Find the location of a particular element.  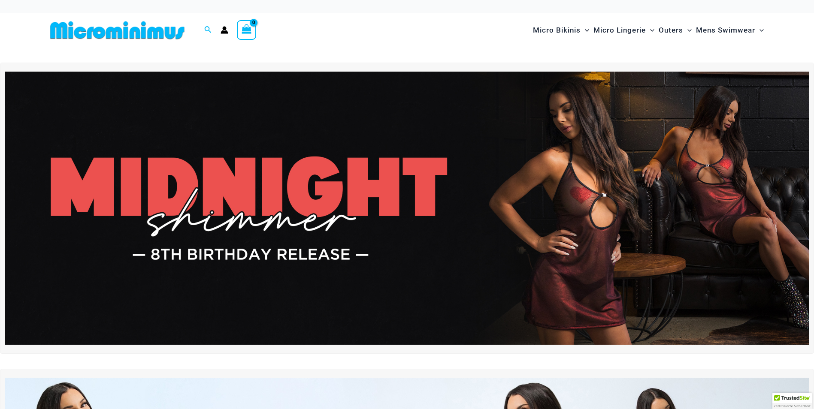

a: View Shopping Cart, empty is located at coordinates (247, 30).